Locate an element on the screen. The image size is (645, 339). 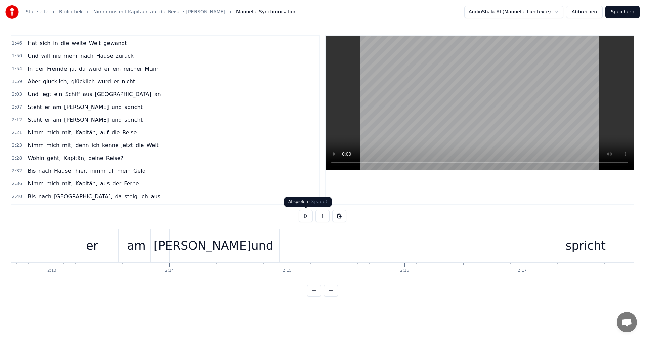
span: all is located at coordinates (111, 171).